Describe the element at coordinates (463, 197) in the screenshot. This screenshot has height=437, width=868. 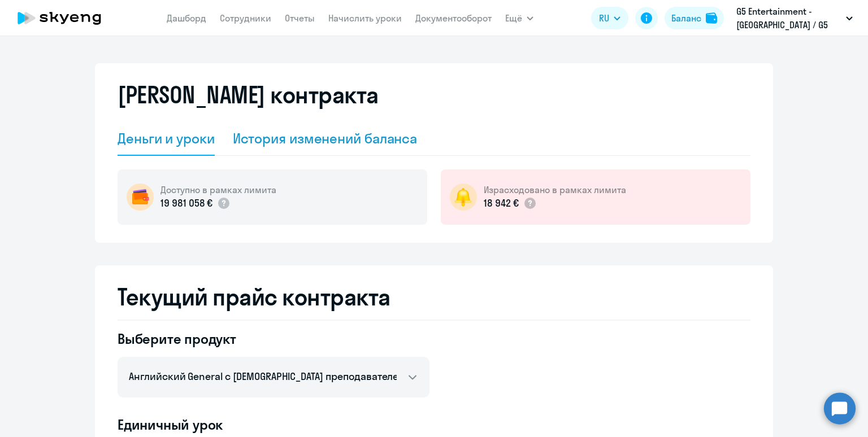
I see `img: bell-circle.png` at that location.